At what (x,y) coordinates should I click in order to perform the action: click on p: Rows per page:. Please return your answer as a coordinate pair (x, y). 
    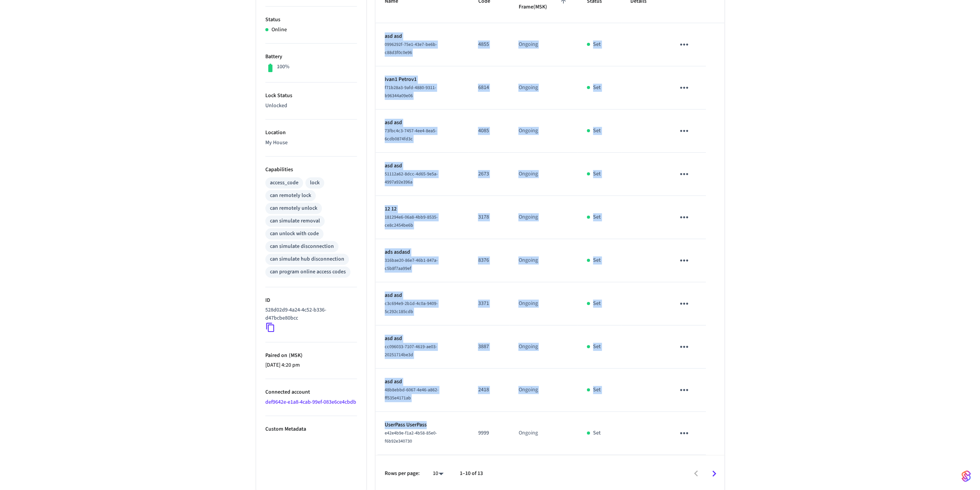
    Looking at the image, I should click on (402, 473).